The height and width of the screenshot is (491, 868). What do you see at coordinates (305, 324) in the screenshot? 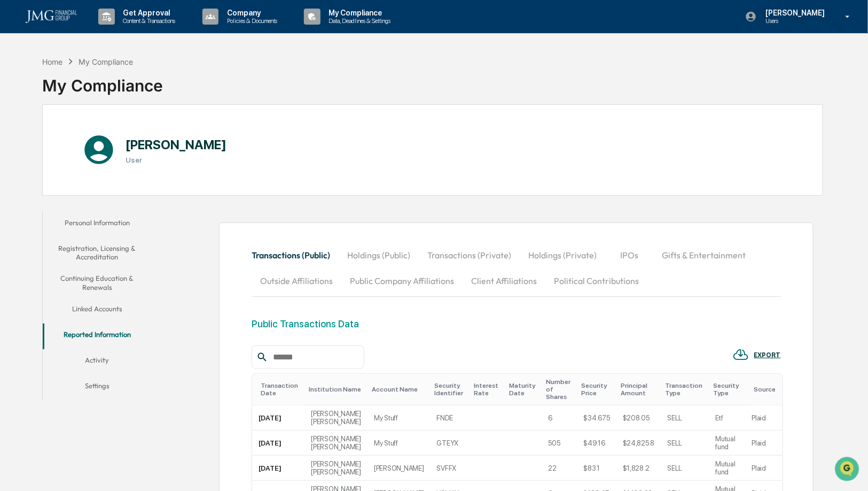
I see `div: Public Transactions Data` at bounding box center [305, 324].